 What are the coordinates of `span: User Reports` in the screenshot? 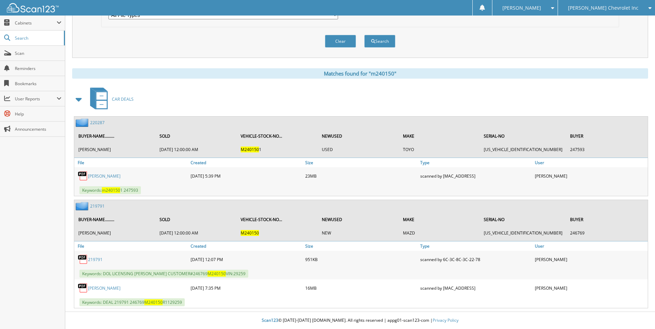 It's located at (36, 99).